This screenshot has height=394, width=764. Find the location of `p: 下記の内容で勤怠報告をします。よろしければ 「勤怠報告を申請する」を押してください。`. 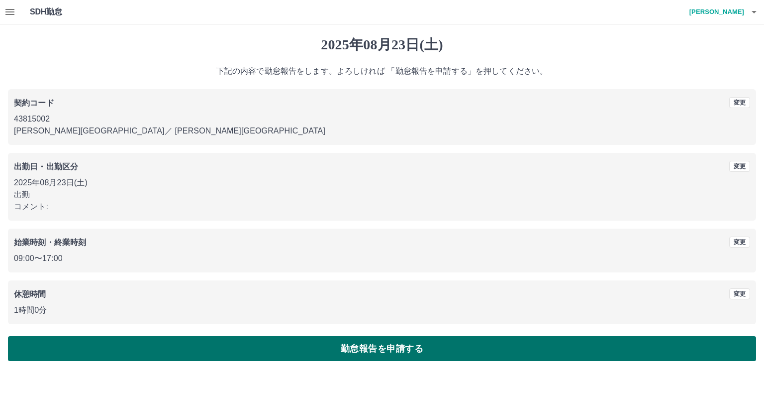

p: 下記の内容で勤怠報告をします。よろしければ 「勤怠報告を申請する」を押してください。 is located at coordinates (382, 71).